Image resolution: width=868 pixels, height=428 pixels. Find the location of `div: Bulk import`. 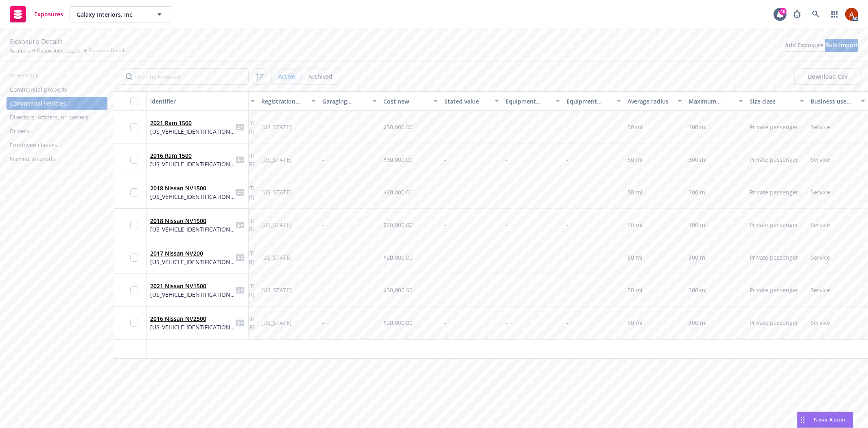

div: Bulk import is located at coordinates (842, 45).